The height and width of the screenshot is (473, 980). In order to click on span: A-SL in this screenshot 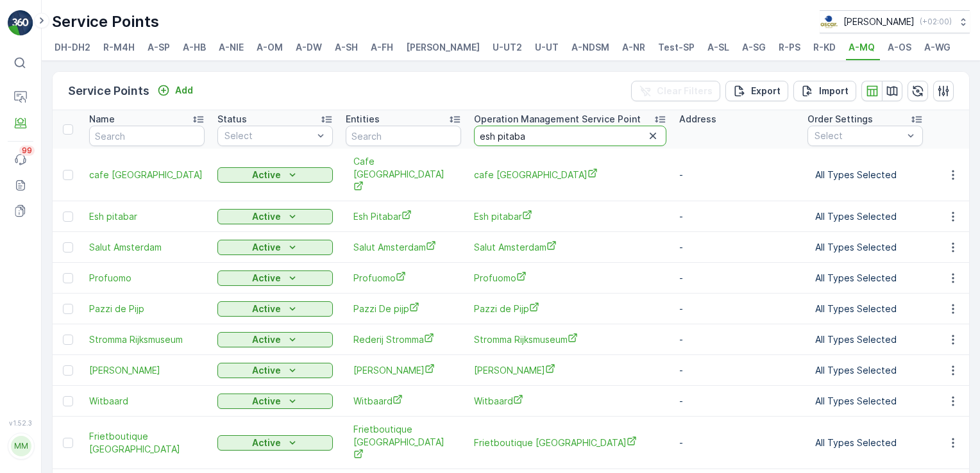, I will do `click(718, 48)`.